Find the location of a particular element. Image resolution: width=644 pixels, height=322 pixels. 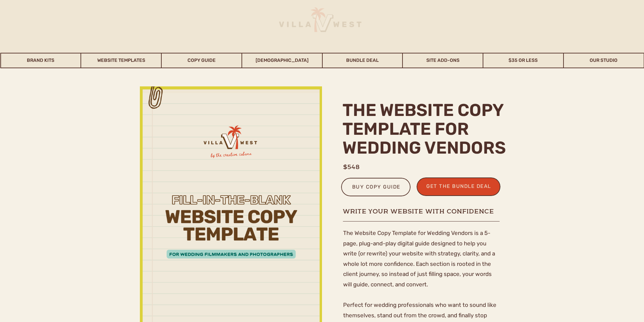

h2: The Website Copy Template for Wedding Vendors is located at coordinates (446, 128).